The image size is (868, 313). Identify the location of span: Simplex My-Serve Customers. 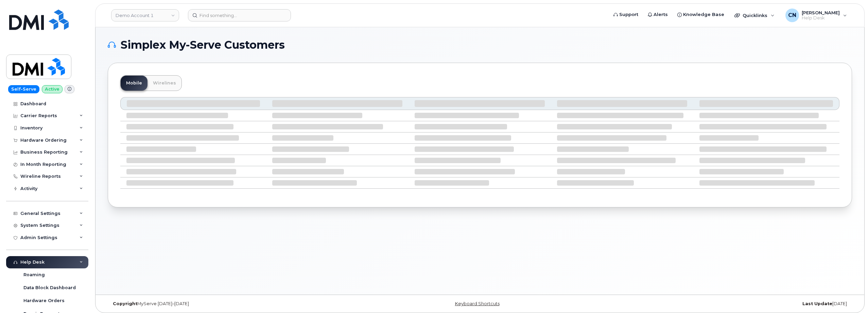
(203, 45).